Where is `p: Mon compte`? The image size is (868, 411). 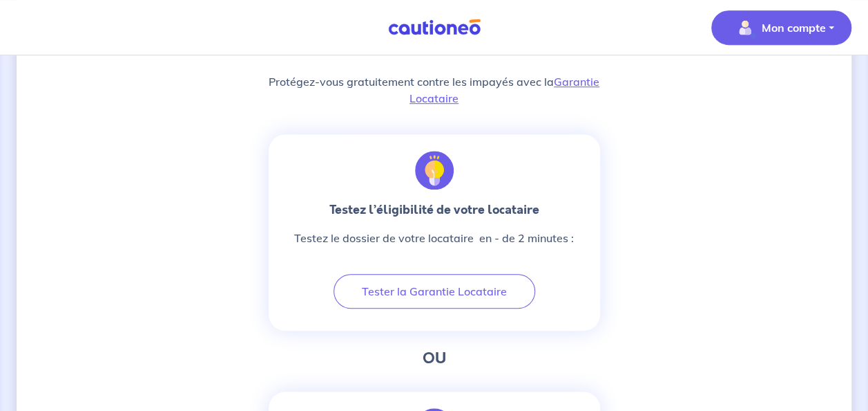
p: Mon compte is located at coordinates (794, 27).